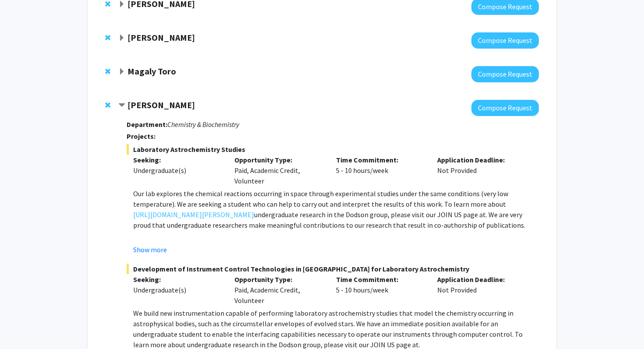 The width and height of the screenshot is (644, 349). I want to click on button: Compose Request to Leah Dodson, so click(505, 108).